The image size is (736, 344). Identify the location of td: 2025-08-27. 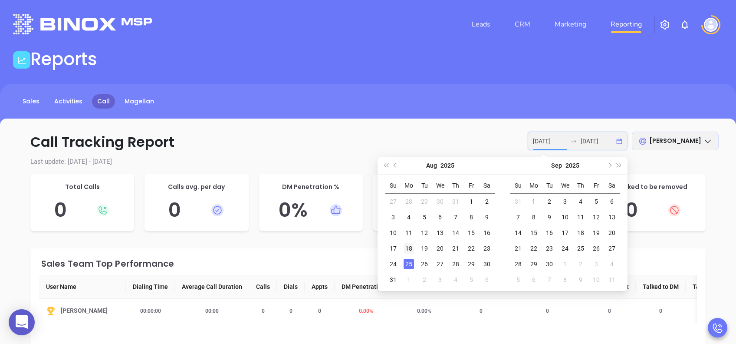
(440, 264).